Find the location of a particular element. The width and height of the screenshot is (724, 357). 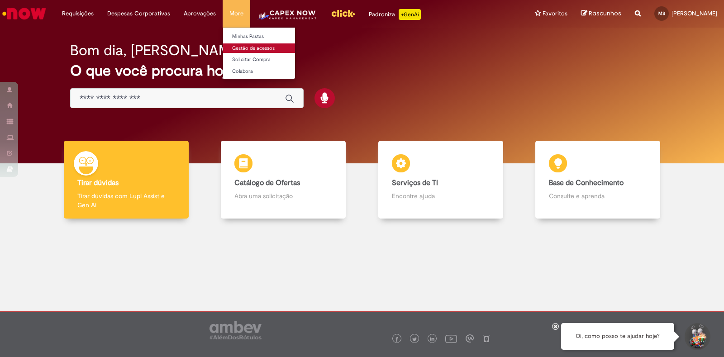

button: Iniciar Conversa de Suporte is located at coordinates (697, 337).